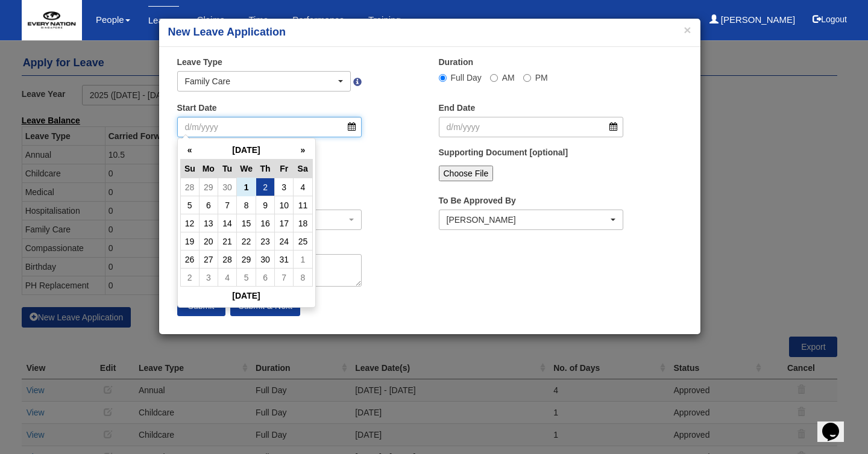 The height and width of the screenshot is (454, 868). I want to click on td: 12, so click(189, 223).